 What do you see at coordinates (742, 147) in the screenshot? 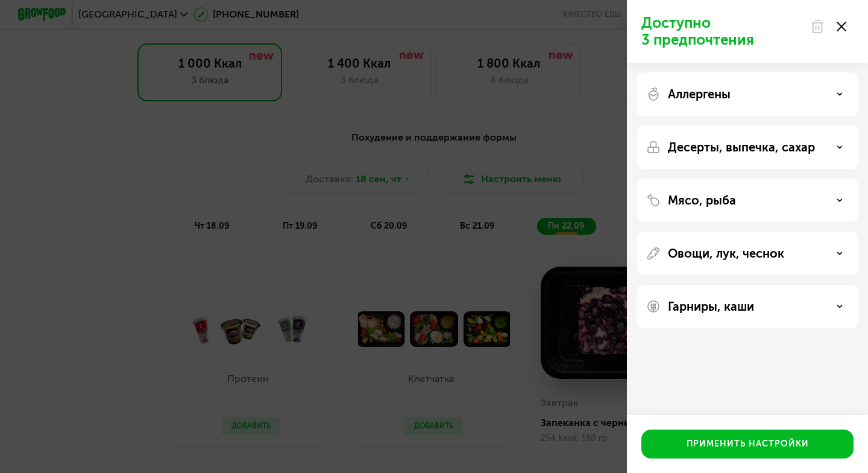
I see `p: Десерты, выпечка, сахар` at bounding box center [742, 147].